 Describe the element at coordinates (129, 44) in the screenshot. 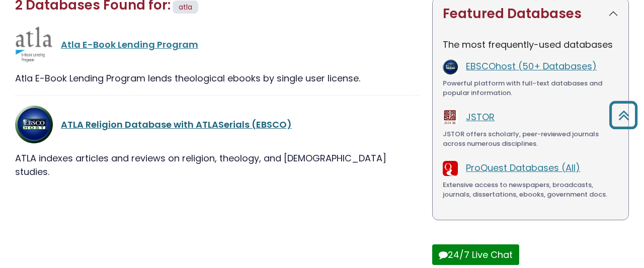

I see `a: Atla E-Book Lending Program` at that location.